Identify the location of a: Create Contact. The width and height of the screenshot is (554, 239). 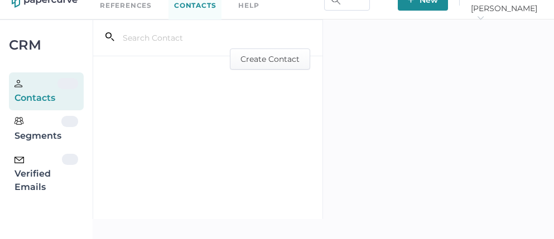
(270, 58).